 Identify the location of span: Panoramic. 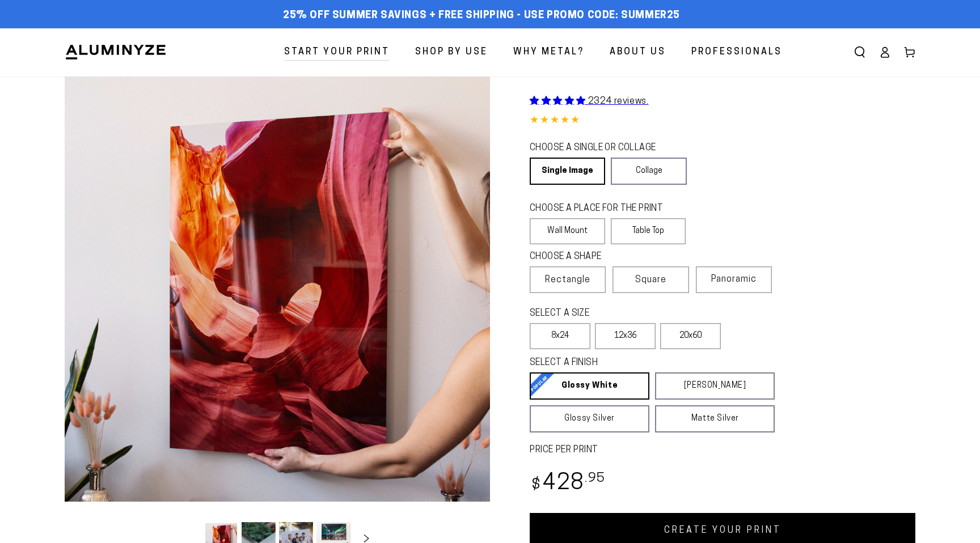
(734, 280).